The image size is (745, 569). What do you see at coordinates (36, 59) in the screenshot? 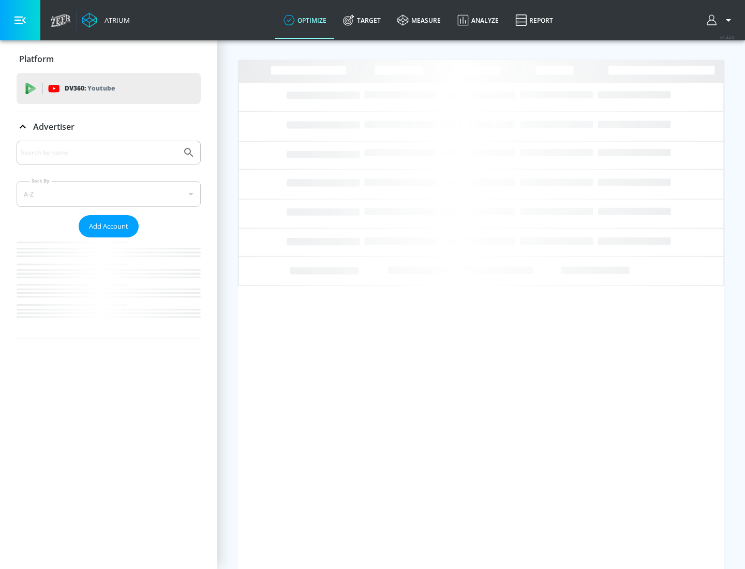
I see `p: Platform` at bounding box center [36, 59].